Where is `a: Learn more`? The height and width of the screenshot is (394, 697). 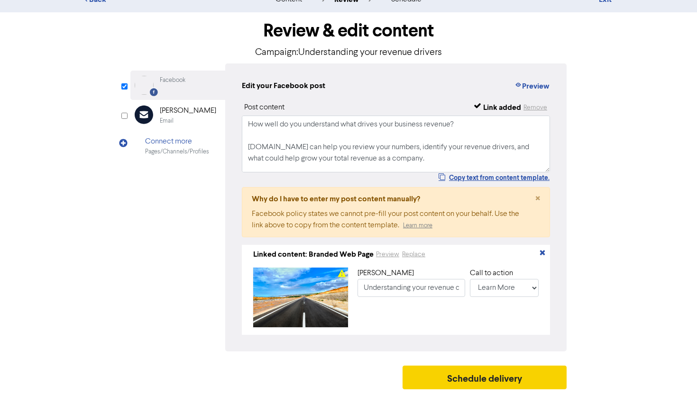
a: Learn more is located at coordinates (418, 226).